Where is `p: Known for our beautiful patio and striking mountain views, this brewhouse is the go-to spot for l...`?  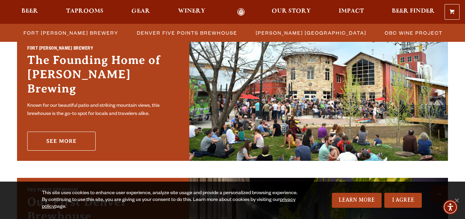
p: Known for our beautiful patio and striking mountain views, this brewhouse is the go-to spot for l... is located at coordinates (103, 110).